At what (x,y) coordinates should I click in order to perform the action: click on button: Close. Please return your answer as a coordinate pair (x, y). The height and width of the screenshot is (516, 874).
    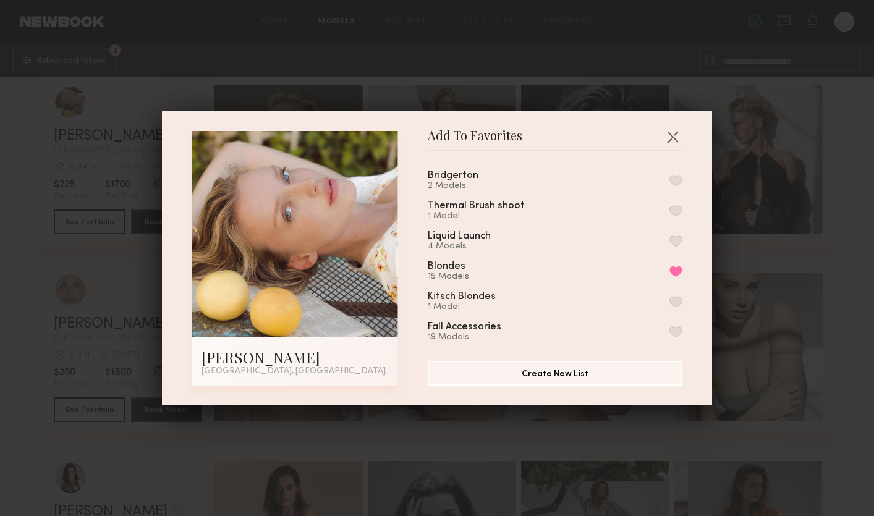
    Looking at the image, I should click on (673, 137).